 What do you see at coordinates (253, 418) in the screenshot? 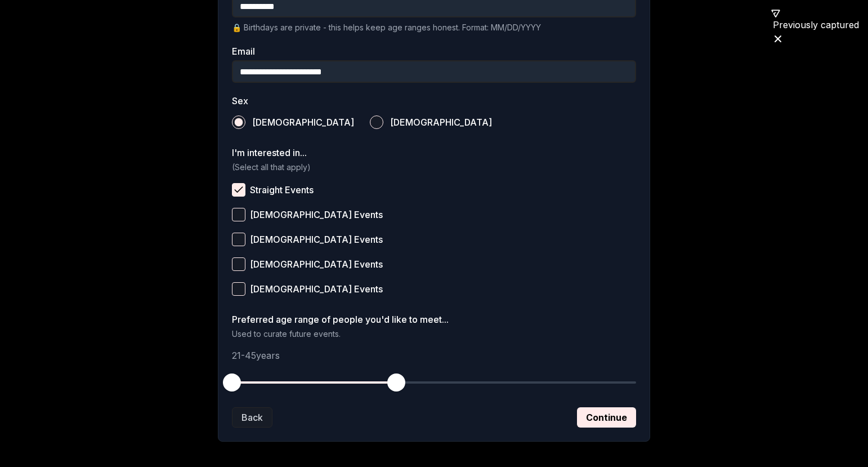
I see `button: Back` at bounding box center [253, 418].